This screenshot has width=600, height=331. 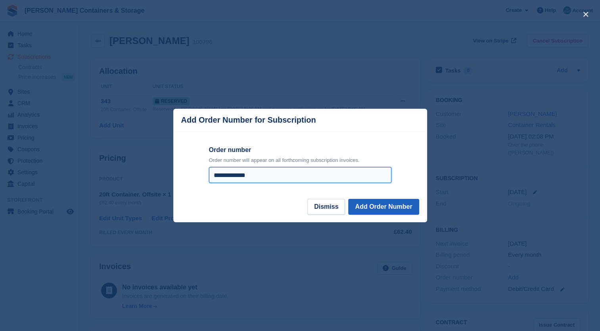 I want to click on label: Order number, so click(x=300, y=150).